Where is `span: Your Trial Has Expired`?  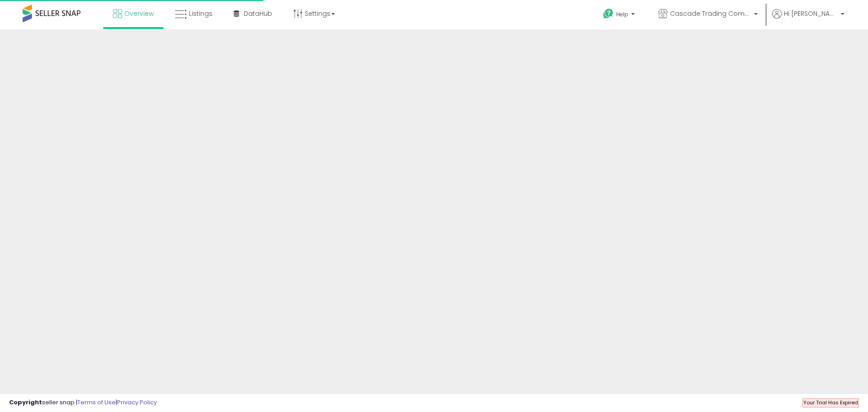
span: Your Trial Has Expired is located at coordinates (830, 402).